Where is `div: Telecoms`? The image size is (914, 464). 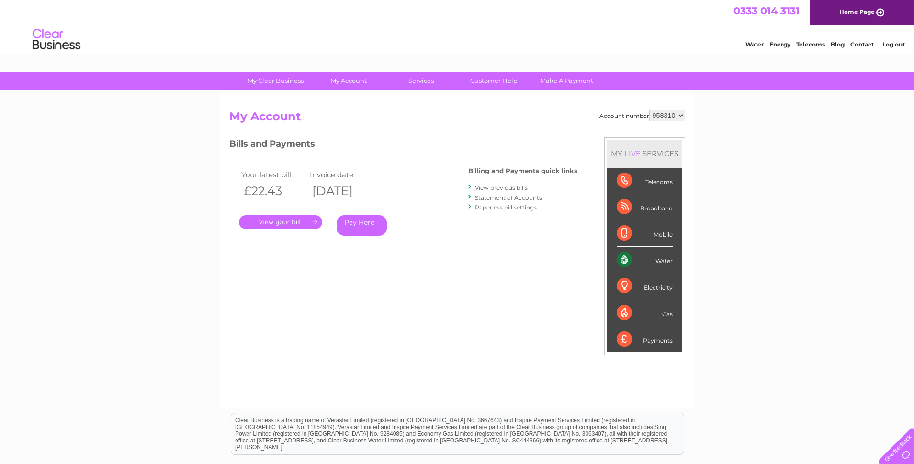 div: Telecoms is located at coordinates (645, 181).